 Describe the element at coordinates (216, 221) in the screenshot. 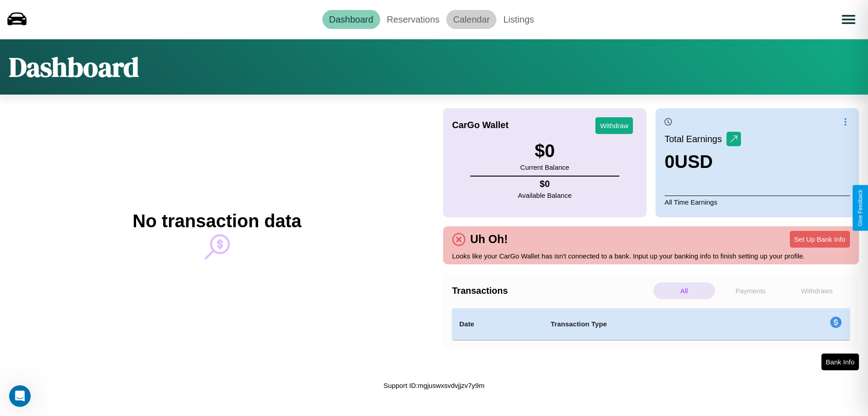

I see `h2: No transaction data` at that location.